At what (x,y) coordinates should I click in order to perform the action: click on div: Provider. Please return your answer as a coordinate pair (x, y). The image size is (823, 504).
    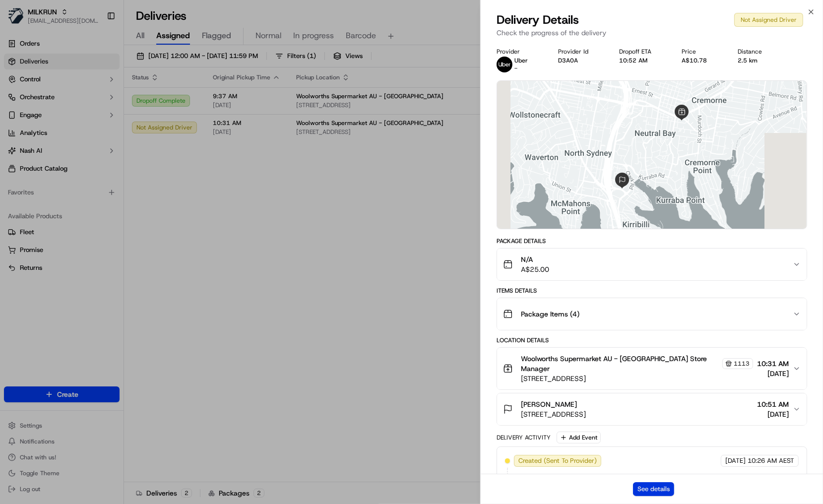
    Looking at the image, I should click on (519, 52).